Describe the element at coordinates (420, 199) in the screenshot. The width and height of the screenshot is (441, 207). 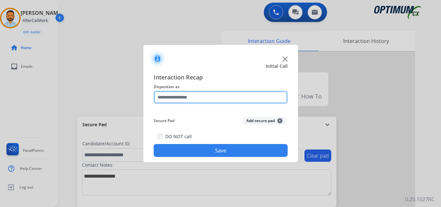
I see `p: 0.20.1027RC` at that location.